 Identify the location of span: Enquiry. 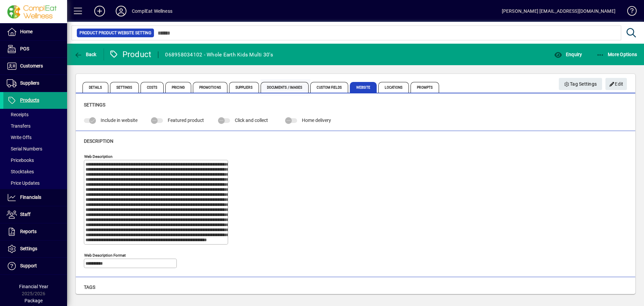
(569, 55).